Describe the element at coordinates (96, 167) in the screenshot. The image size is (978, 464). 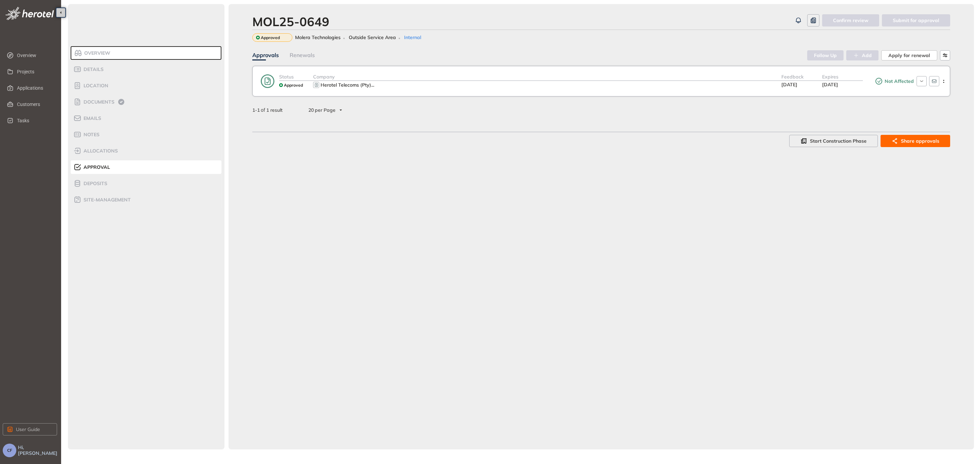
I see `span: Approval` at that location.